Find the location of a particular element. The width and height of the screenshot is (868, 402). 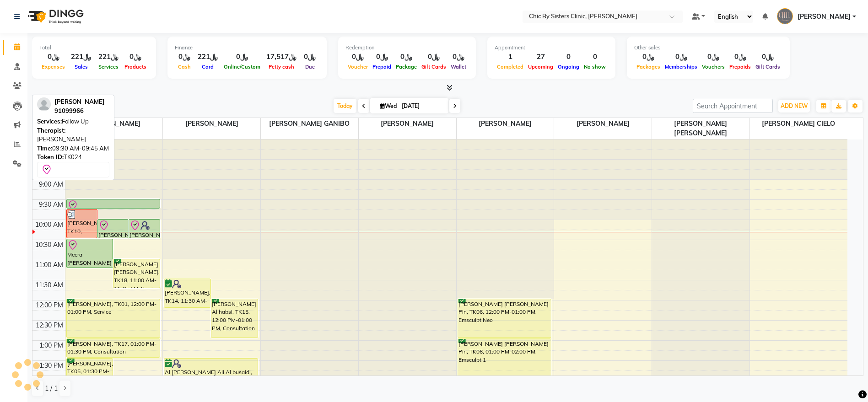

span: Packages is located at coordinates (648, 66).